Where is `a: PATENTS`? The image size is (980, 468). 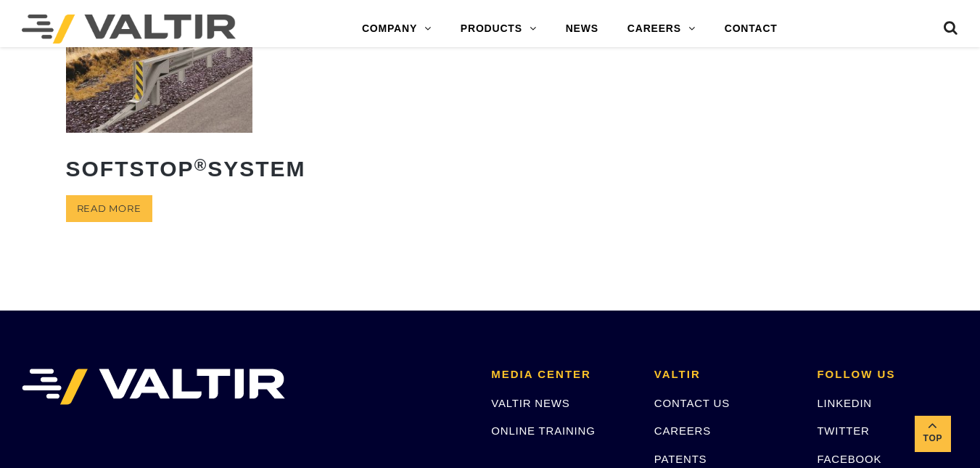
a: PATENTS is located at coordinates (681, 459).